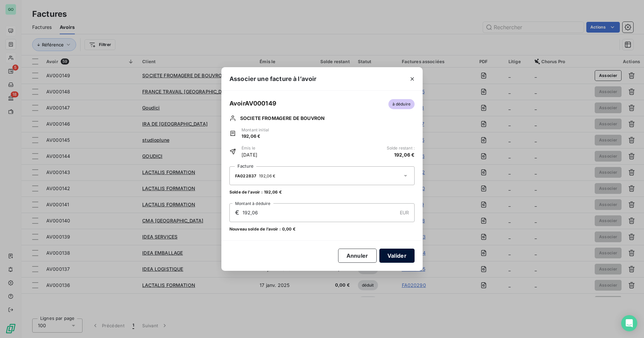  Describe the element at coordinates (397, 256) in the screenshot. I see `button: Valider` at that location.